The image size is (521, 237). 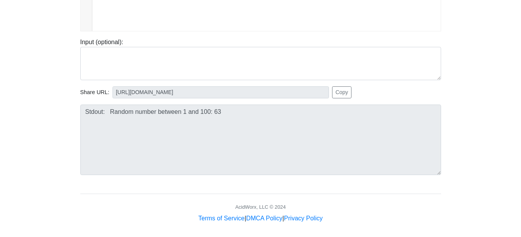 I want to click on a: Privacy Policy, so click(x=303, y=218).